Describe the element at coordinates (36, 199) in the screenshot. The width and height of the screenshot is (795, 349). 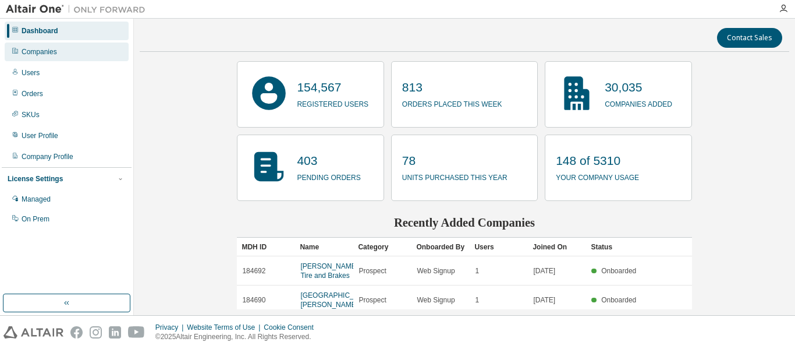
I see `div: Managed` at that location.